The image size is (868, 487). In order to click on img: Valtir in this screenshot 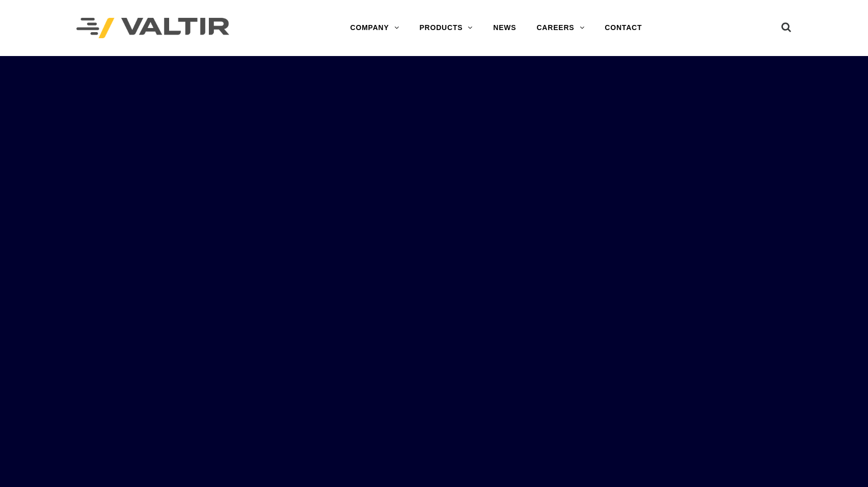, I will do `click(153, 28)`.